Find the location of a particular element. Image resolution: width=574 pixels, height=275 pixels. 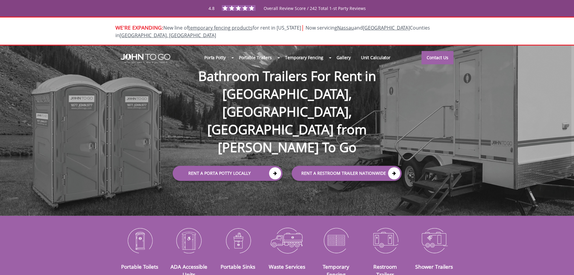

a: Shower Trailers is located at coordinates (434, 266).